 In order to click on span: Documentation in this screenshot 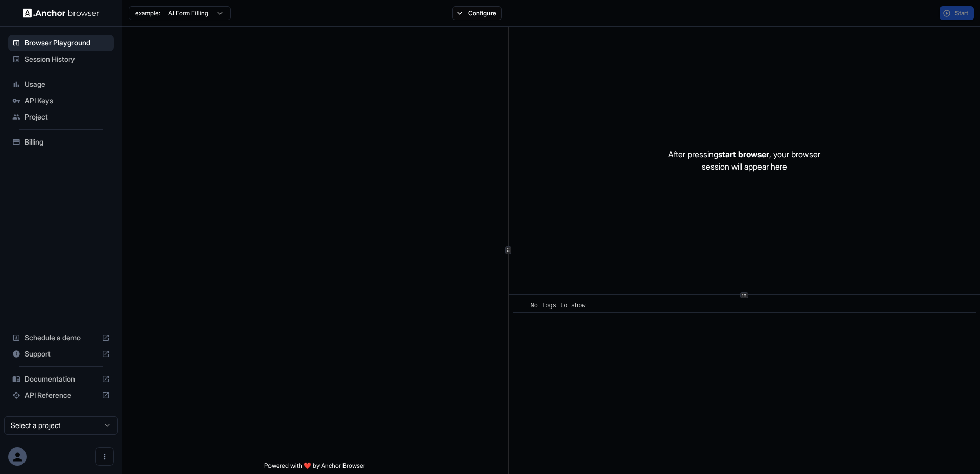, I will do `click(61, 379)`.